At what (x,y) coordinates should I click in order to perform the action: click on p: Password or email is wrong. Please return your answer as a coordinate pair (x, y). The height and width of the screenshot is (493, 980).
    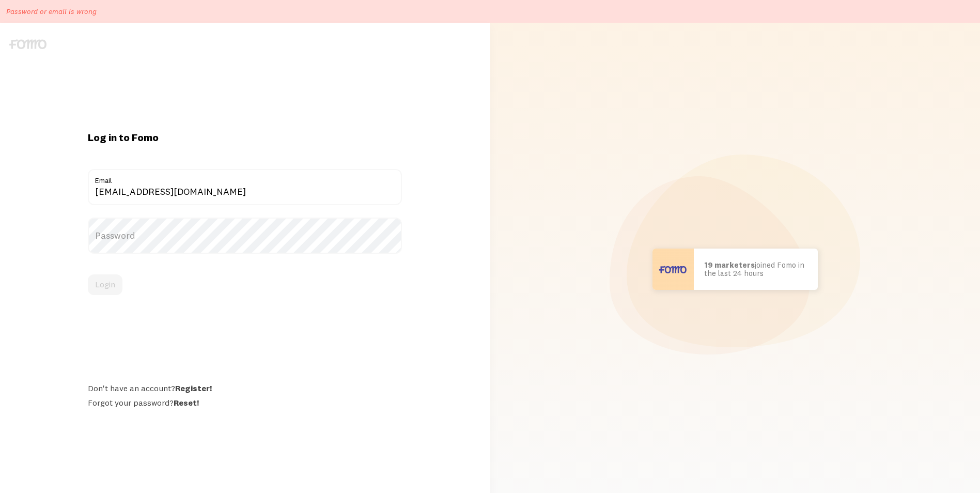
    Looking at the image, I should click on (51, 12).